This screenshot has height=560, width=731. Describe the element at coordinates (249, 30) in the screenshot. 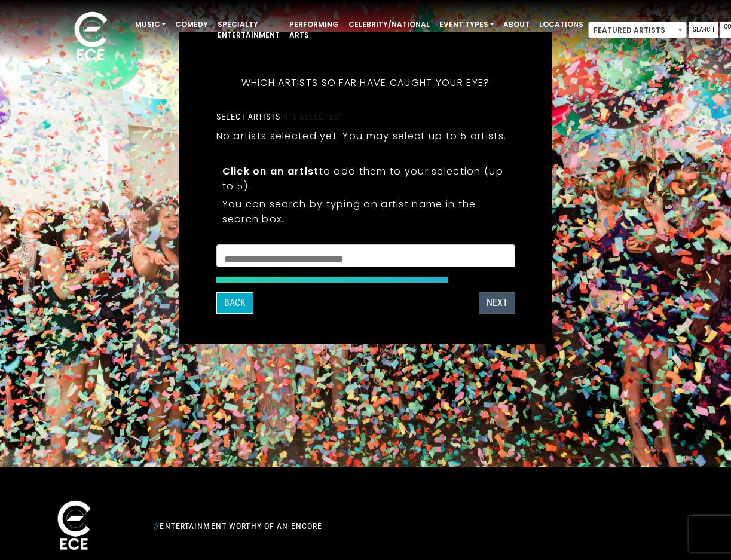

I see `a: Specialty Entertainment` at that location.